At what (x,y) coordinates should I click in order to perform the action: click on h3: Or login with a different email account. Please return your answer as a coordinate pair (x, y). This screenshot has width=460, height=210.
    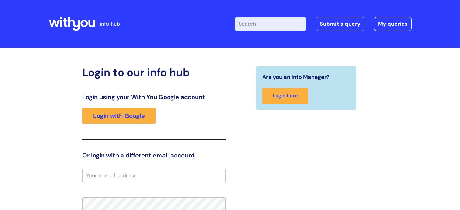
    Looking at the image, I should click on (154, 155).